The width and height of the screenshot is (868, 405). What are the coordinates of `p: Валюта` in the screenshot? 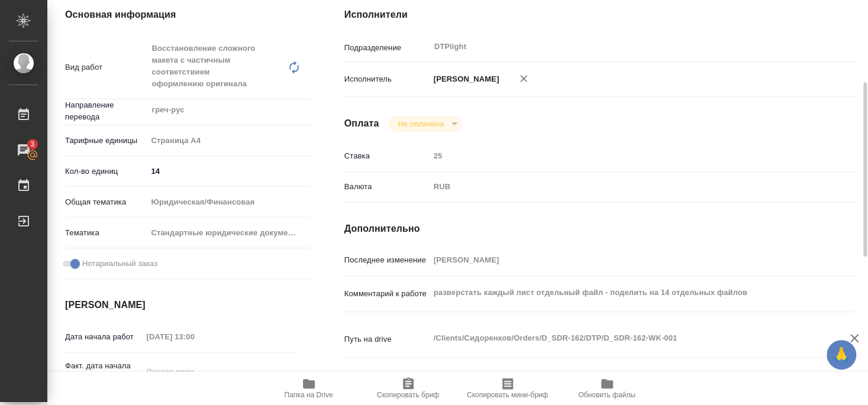 It's located at (387, 187).